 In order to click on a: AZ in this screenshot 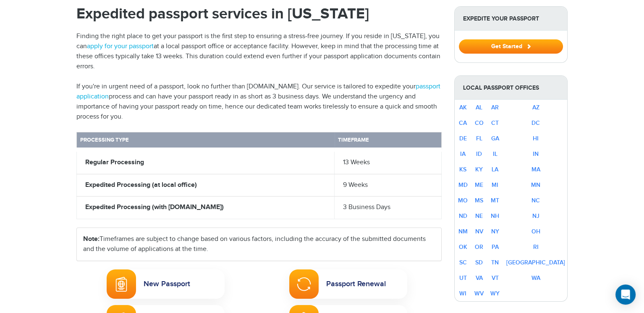, I will do `click(536, 107)`.